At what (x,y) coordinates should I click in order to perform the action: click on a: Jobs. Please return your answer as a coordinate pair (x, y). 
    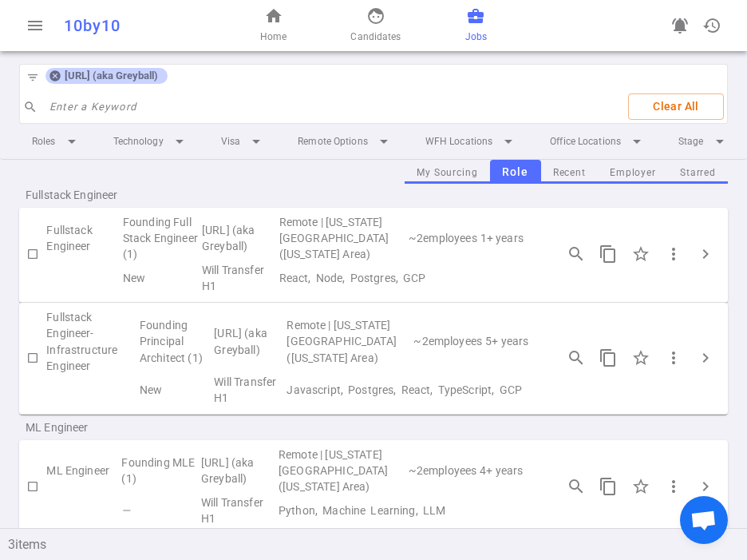
    Looking at the image, I should click on (475, 25).